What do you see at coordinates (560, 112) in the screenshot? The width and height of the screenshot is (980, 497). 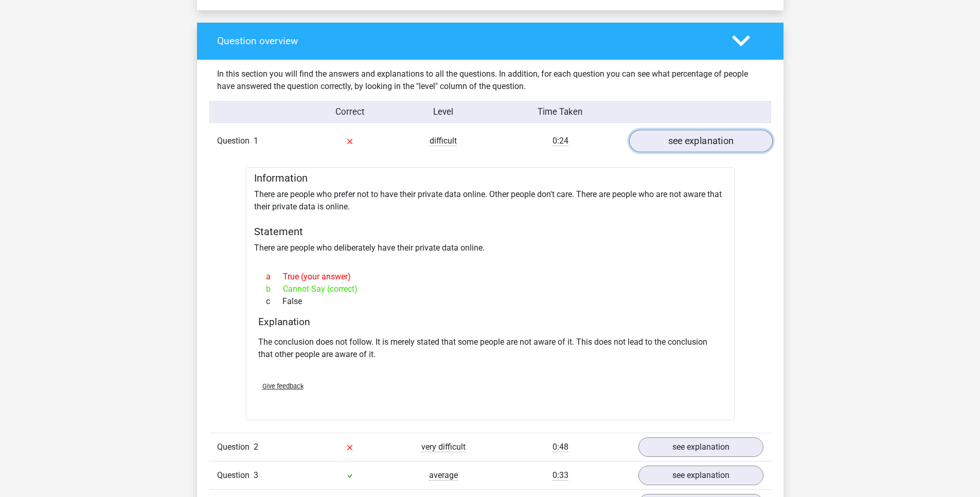 I see `div: Time Taken` at bounding box center [560, 112].